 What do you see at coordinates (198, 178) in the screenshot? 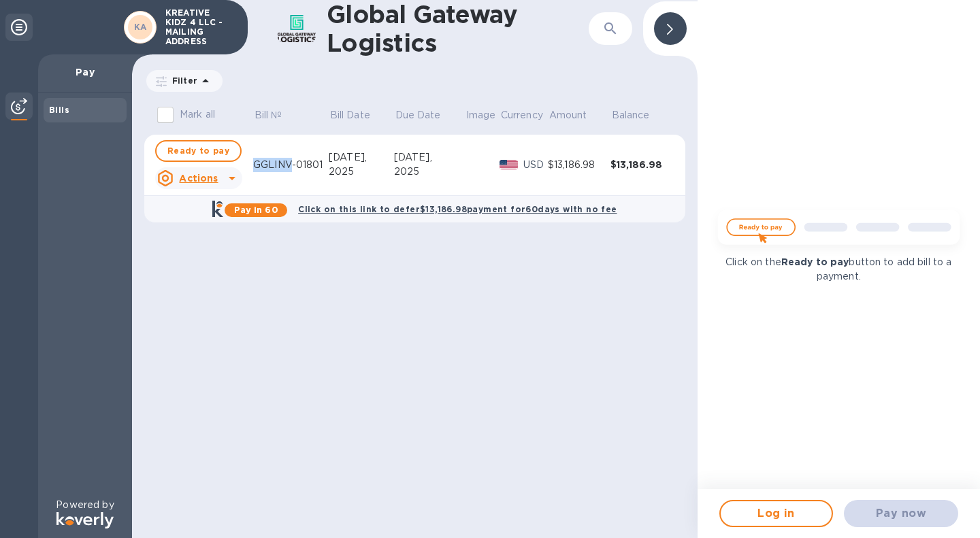
I see `u: Actions` at bounding box center [198, 178].